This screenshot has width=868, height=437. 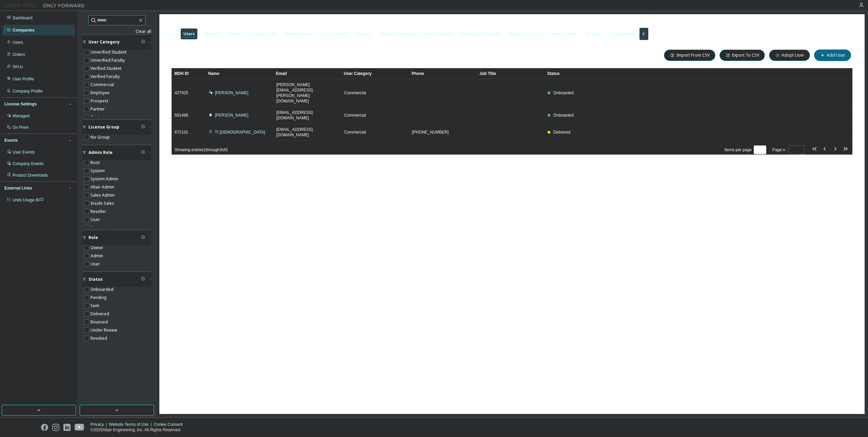 I want to click on span: Units Usage BI, so click(x=28, y=200).